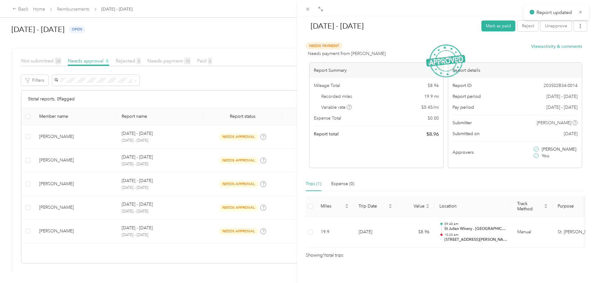 The width and height of the screenshot is (594, 283). Describe the element at coordinates (416, 232) in the screenshot. I see `td: $8.96` at that location.